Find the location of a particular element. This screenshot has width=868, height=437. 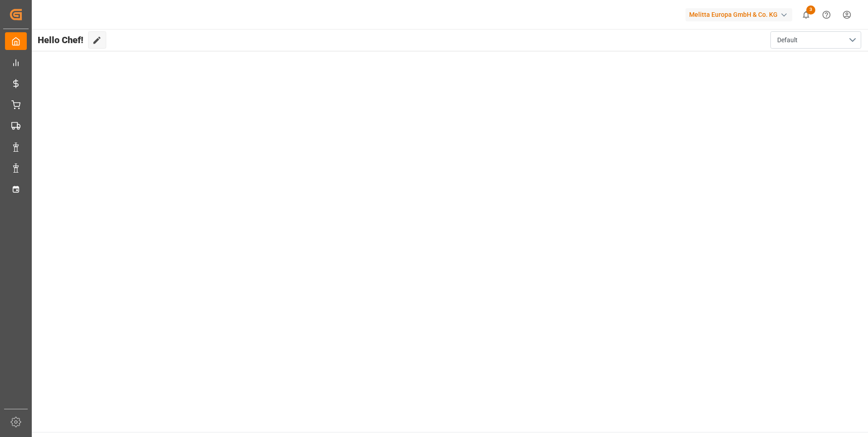

button: show 3 new notifications is located at coordinates (806, 15).